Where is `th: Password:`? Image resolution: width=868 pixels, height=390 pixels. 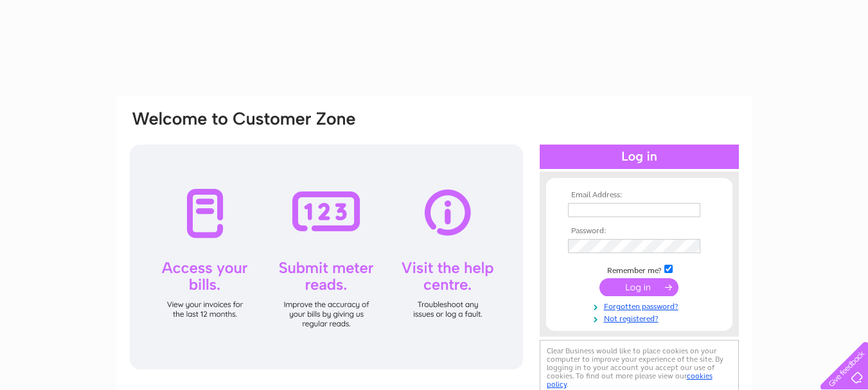 th: Password: is located at coordinates (639, 232).